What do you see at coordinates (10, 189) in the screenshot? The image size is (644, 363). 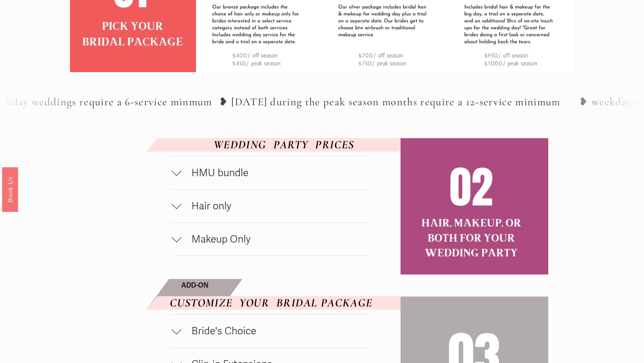 I see `a: Book Us` at bounding box center [10, 189].